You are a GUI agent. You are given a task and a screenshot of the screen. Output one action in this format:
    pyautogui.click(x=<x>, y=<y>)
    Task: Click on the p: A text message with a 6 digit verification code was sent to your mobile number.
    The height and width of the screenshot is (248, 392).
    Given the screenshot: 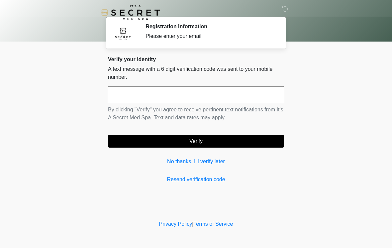 What is the action you would take?
    pyautogui.click(x=196, y=73)
    